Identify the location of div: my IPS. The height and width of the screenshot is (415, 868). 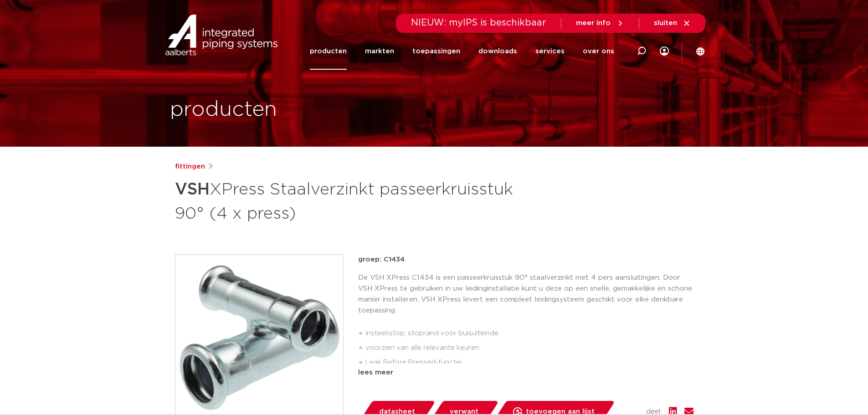
(665, 51).